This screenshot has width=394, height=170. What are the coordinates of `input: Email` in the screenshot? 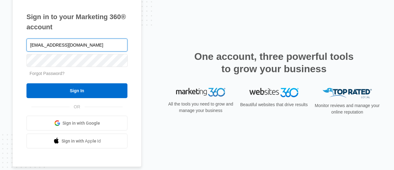 It's located at (77, 45).